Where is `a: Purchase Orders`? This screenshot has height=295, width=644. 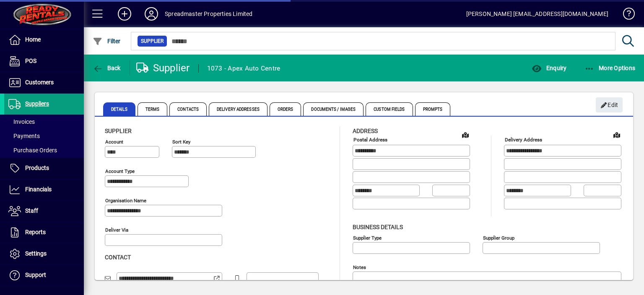
a: Purchase Orders is located at coordinates (44, 151).